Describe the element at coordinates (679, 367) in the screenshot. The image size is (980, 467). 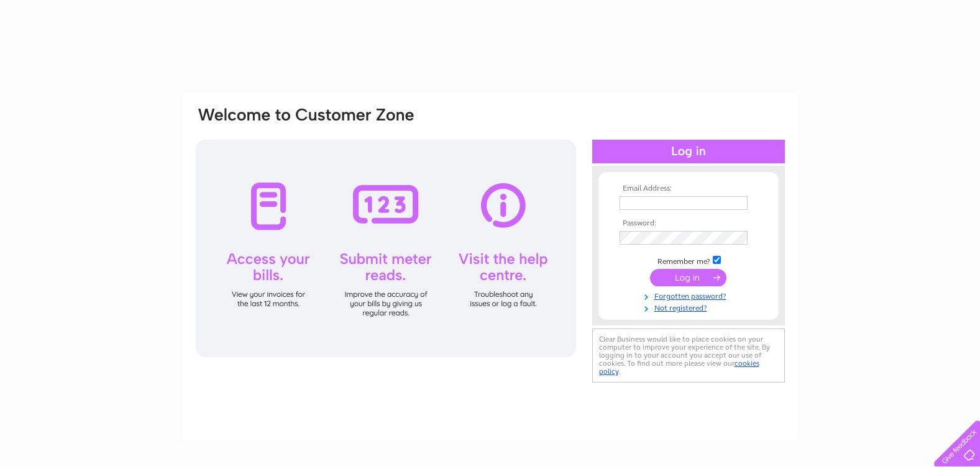
I see `a: cookies policy` at that location.